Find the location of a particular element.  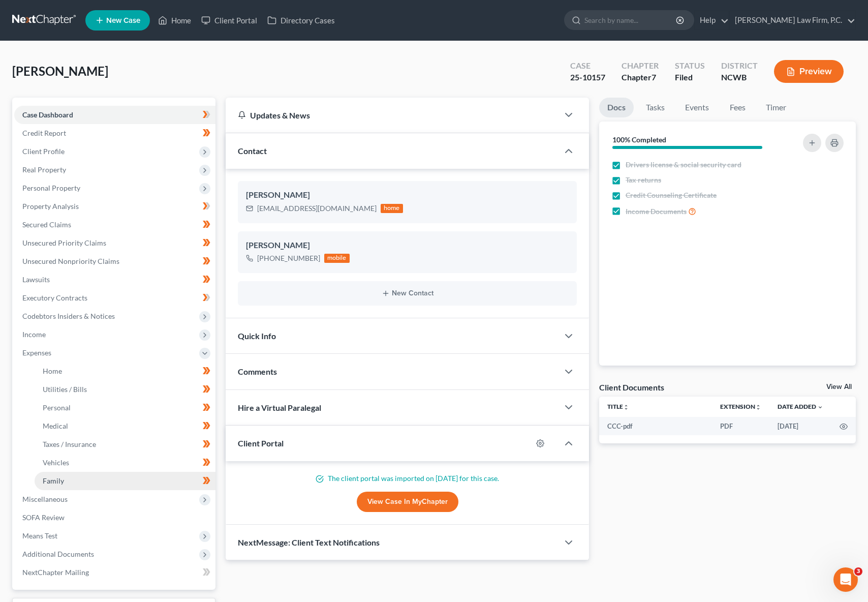

a: Tasks is located at coordinates (655, 107).